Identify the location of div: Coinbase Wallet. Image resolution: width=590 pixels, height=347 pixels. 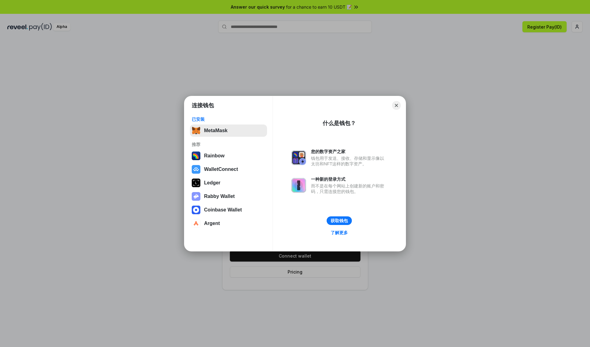
(223, 210).